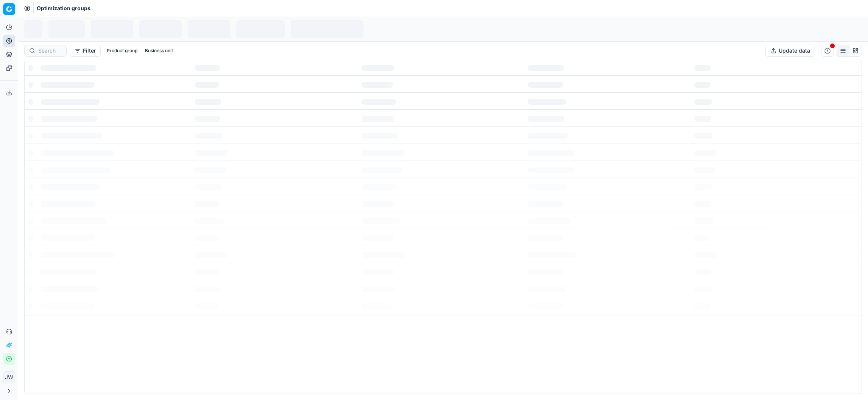 The height and width of the screenshot is (400, 868). Describe the element at coordinates (159, 51) in the screenshot. I see `button: Business unit` at that location.